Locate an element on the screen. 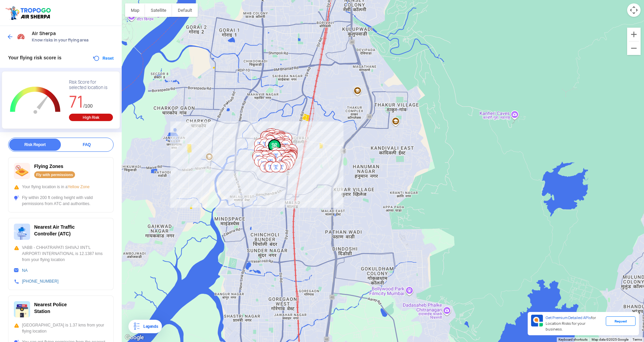 The height and width of the screenshot is (342, 644). span: Your flying risk score is is located at coordinates (35, 58).